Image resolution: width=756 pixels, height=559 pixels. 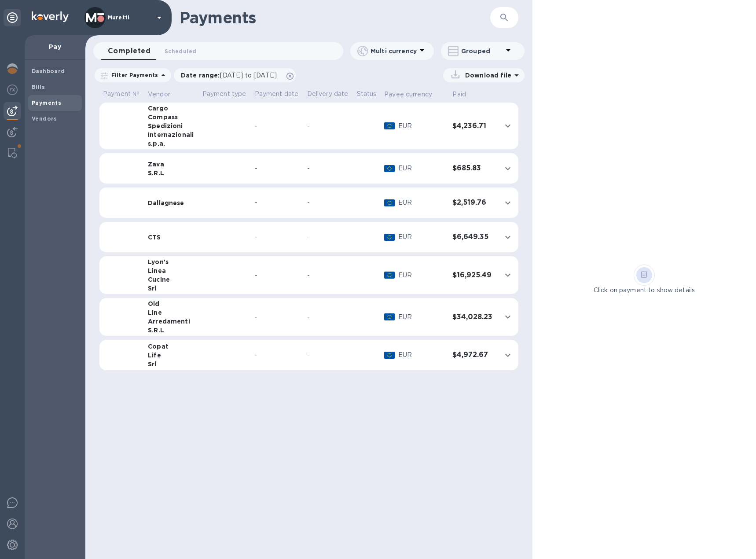 I want to click on h3: $6,649.35, so click(x=473, y=237).